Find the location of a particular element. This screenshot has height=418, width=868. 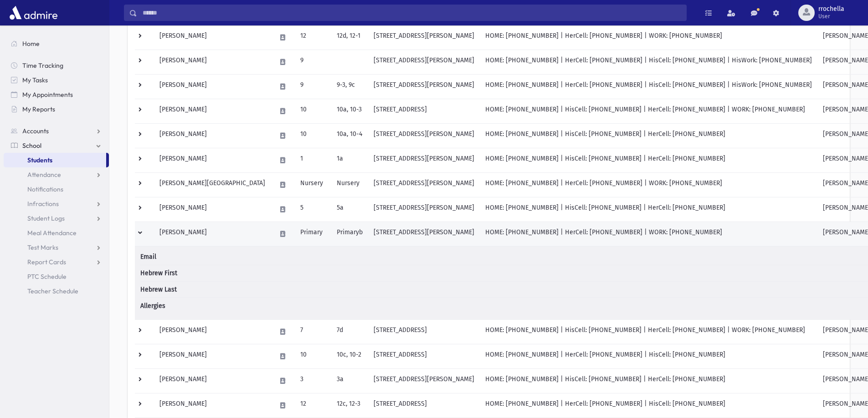

a: Accounts is located at coordinates (56, 131).